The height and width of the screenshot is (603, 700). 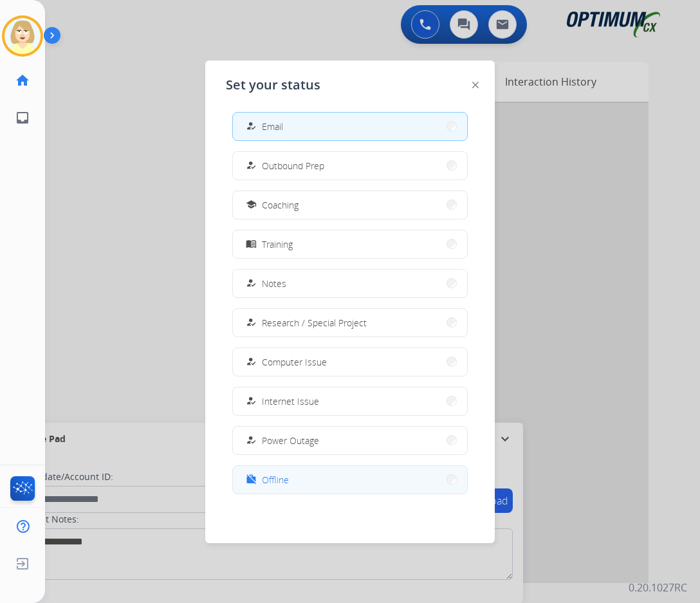 I want to click on button: Power Outage, so click(x=350, y=440).